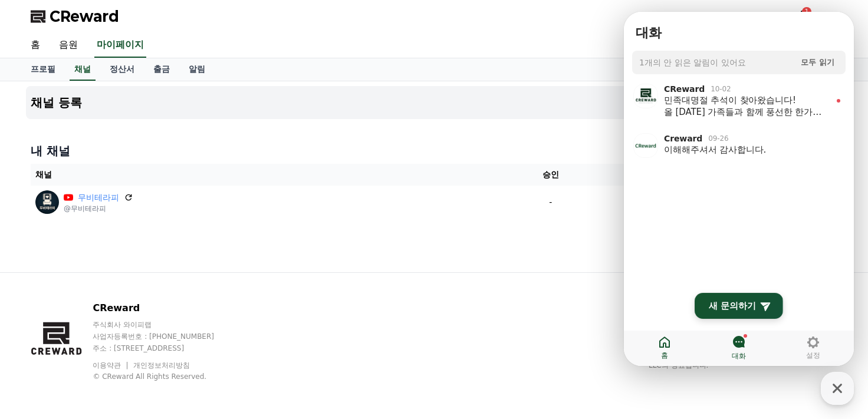  I want to click on a: 무비테라피, so click(99, 197).